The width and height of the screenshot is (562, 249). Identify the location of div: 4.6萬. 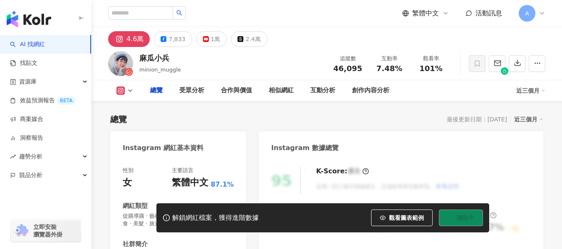
(135, 39).